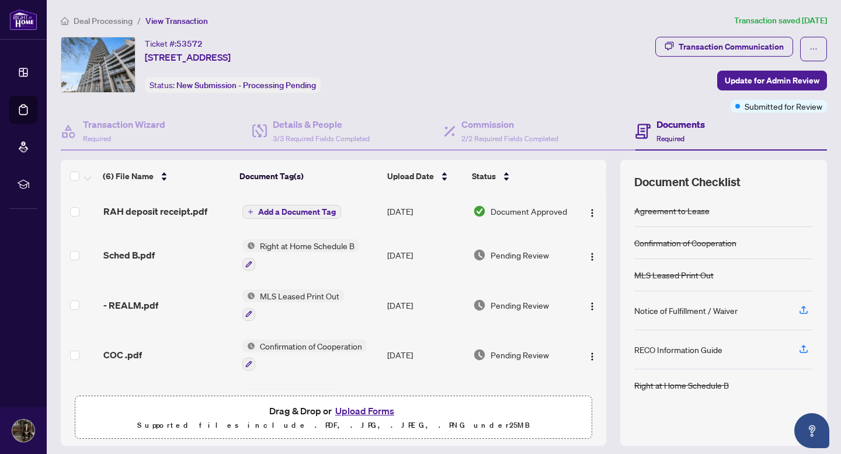 This screenshot has width=841, height=454. Describe the element at coordinates (772, 81) in the screenshot. I see `span: Update for Admin Review` at that location.